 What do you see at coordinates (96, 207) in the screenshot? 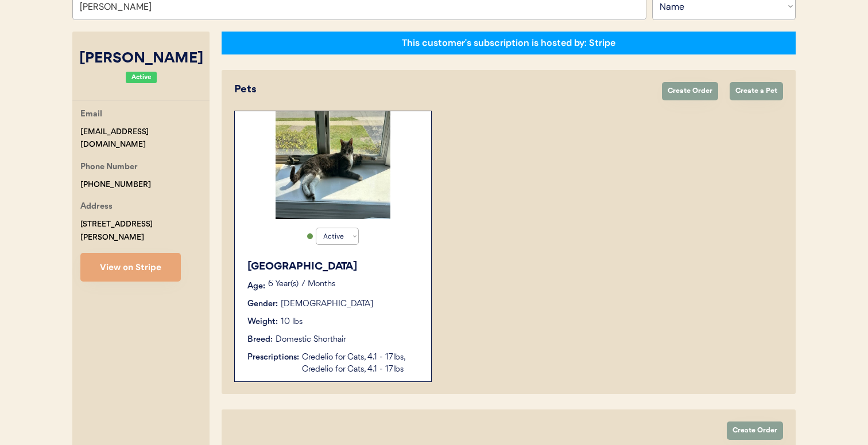
I see `div: Address` at bounding box center [96, 207].